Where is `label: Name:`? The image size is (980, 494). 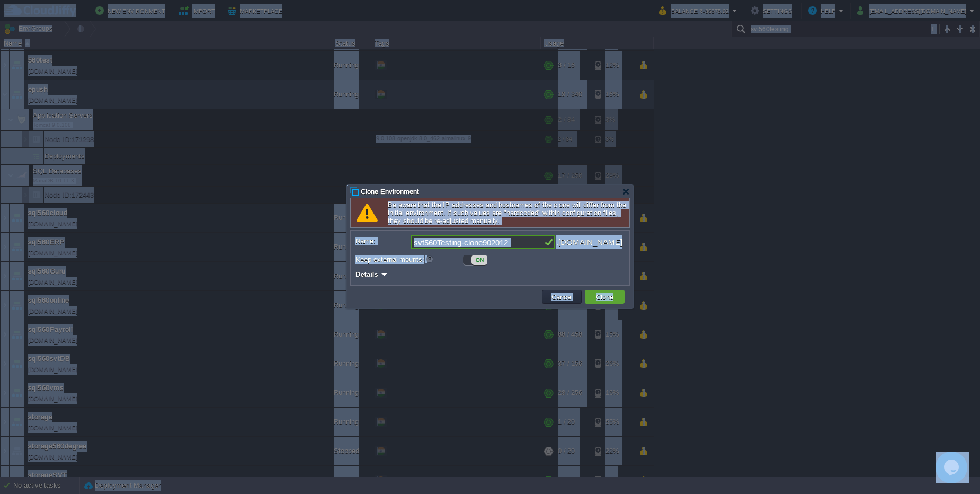
label: Name: is located at coordinates (382, 241).